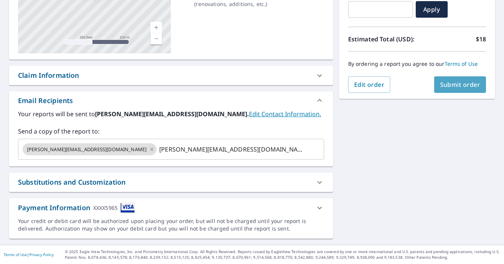 This screenshot has height=264, width=504. Describe the element at coordinates (105, 207) in the screenshot. I see `div: XXXX5965` at that location.